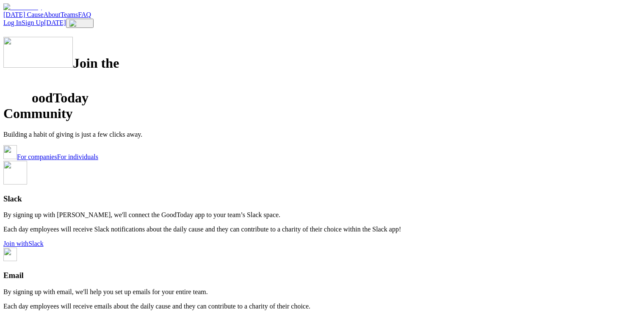  Describe the element at coordinates (78, 157) in the screenshot. I see `a: For individuals` at that location.